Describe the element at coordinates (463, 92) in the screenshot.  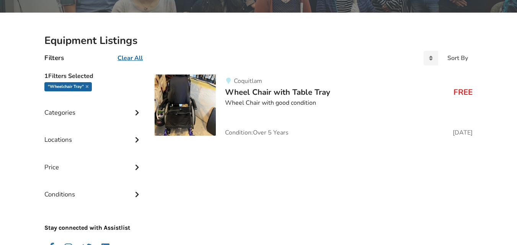
I see `h3: FREE` at that location.